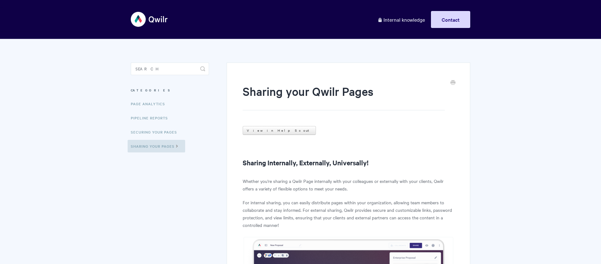  Describe the element at coordinates (279, 130) in the screenshot. I see `a: View in Help Scout` at that location.